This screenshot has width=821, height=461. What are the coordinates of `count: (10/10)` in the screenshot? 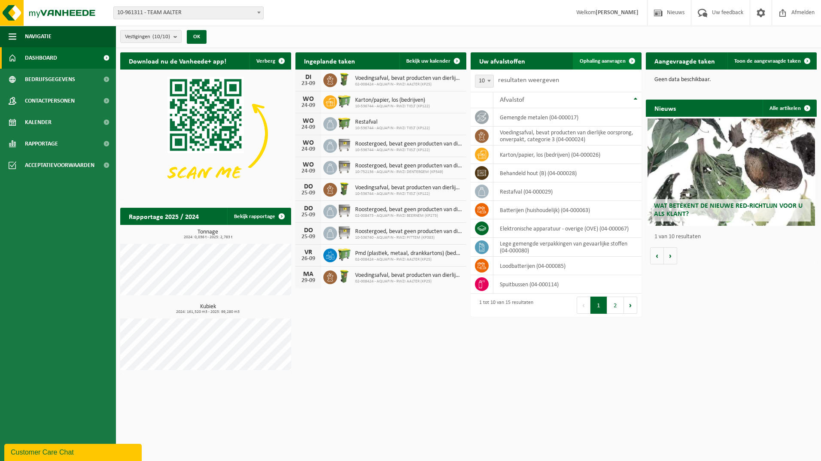 It's located at (161, 36).